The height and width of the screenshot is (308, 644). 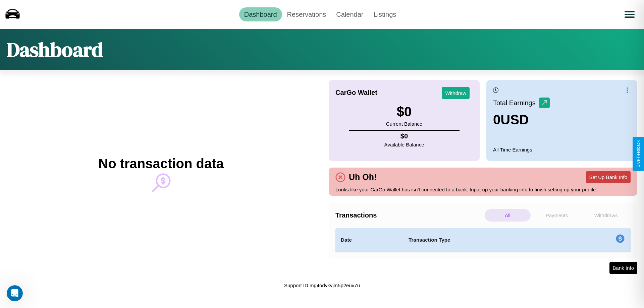 I want to click on div: Give Feedback, so click(x=638, y=154).